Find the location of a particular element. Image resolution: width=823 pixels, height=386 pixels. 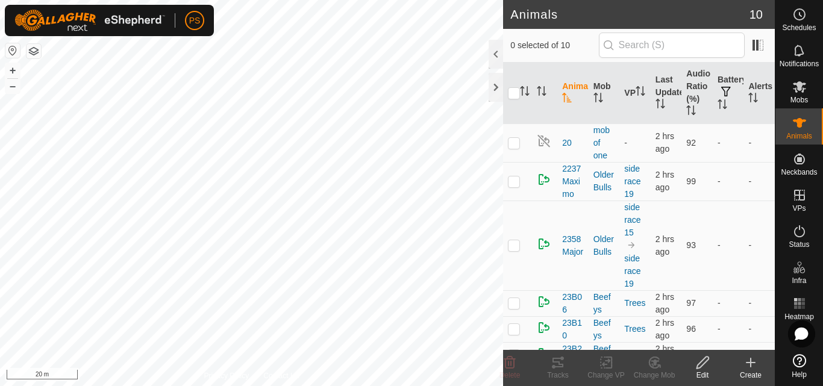

th: Last Updated is located at coordinates (666, 93).